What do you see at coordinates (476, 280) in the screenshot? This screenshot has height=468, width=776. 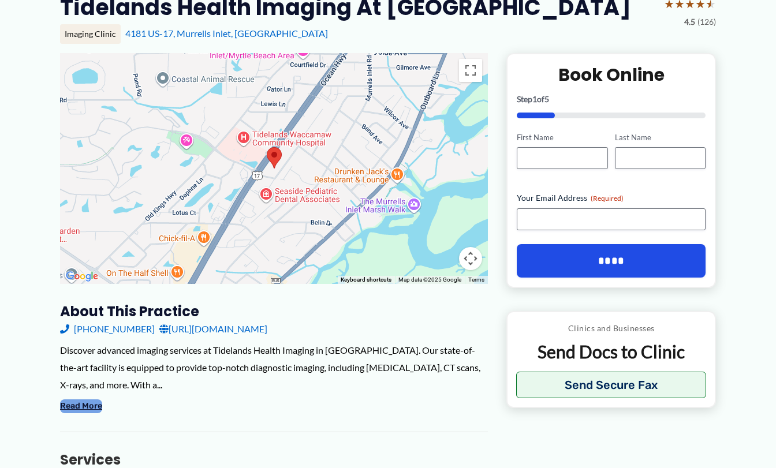 I see `a: Terms (opens in new tab)` at bounding box center [476, 280].